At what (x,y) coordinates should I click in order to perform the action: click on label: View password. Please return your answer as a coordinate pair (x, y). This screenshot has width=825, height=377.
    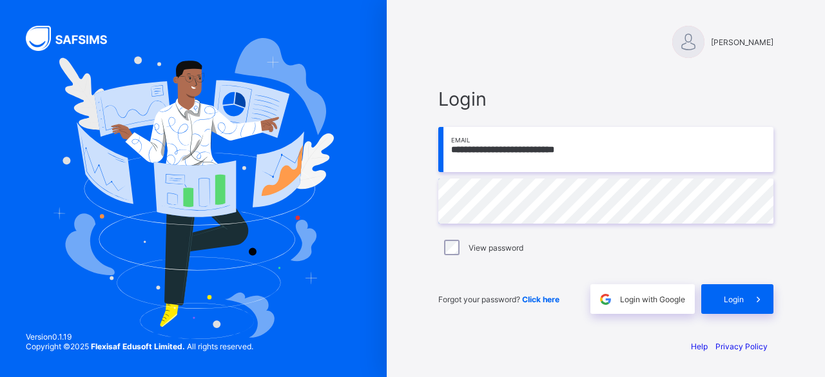
    Looking at the image, I should click on (496, 248).